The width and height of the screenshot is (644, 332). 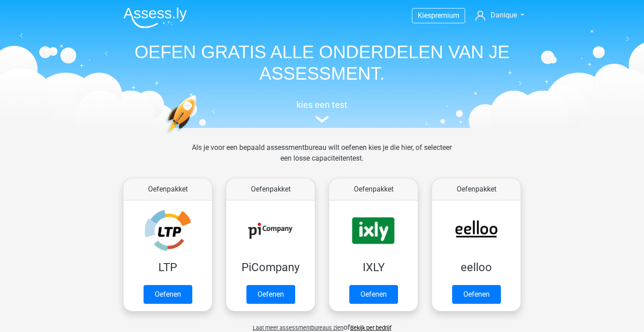 I want to click on a: Bekijk per bedrijf, so click(x=370, y=327).